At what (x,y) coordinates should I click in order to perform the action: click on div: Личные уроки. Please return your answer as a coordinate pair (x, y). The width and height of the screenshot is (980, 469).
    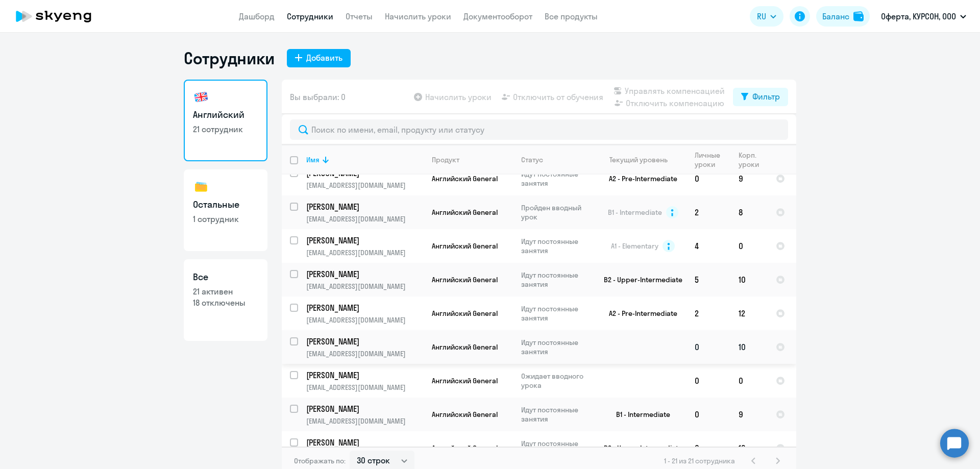
    Looking at the image, I should click on (709, 160).